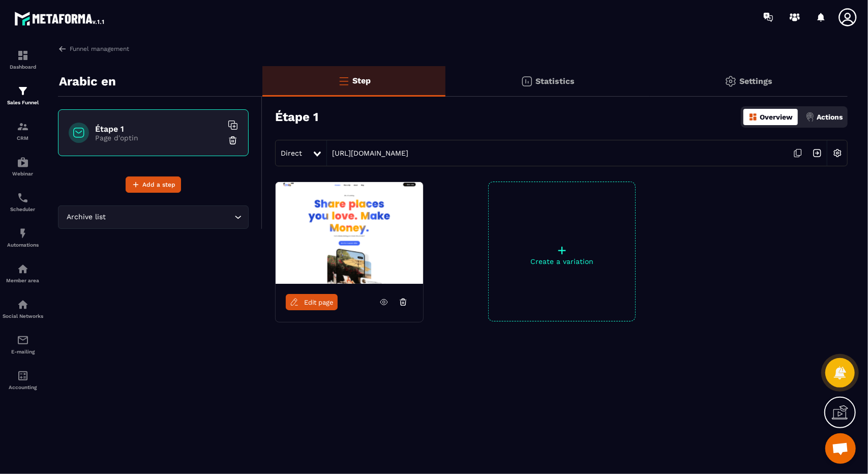 Image resolution: width=868 pixels, height=474 pixels. Describe the element at coordinates (23, 376) in the screenshot. I see `img: accountant` at that location.